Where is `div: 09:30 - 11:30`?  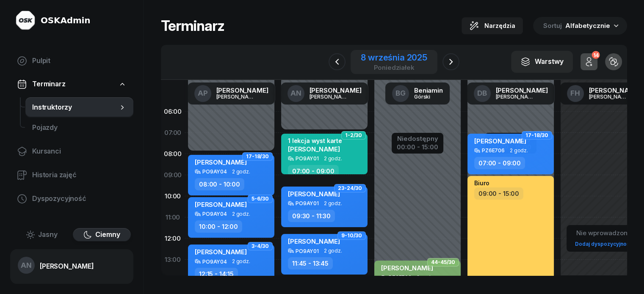
div: 09:30 - 11:30 is located at coordinates (311, 216).